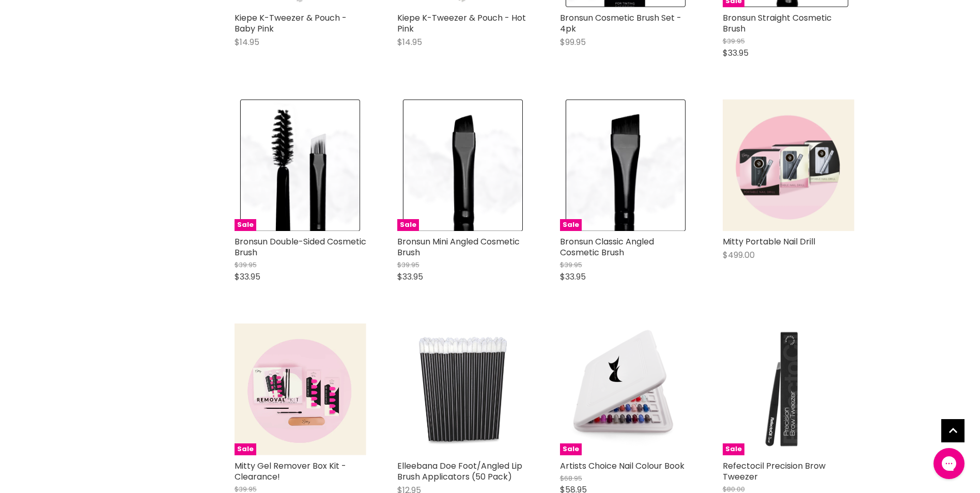  Describe the element at coordinates (622, 466) in the screenshot. I see `a: Artists Choice Nail Colour Book` at that location.